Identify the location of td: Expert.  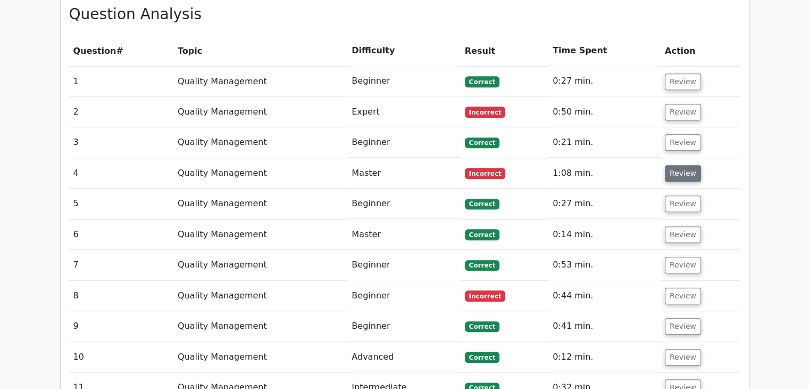
(404, 112).